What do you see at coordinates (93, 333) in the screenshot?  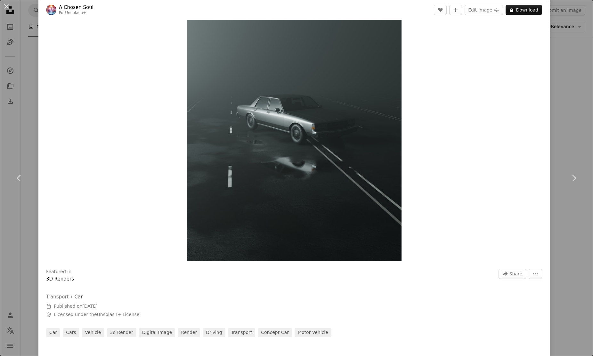 I see `a: vehicle` at bounding box center [93, 333].